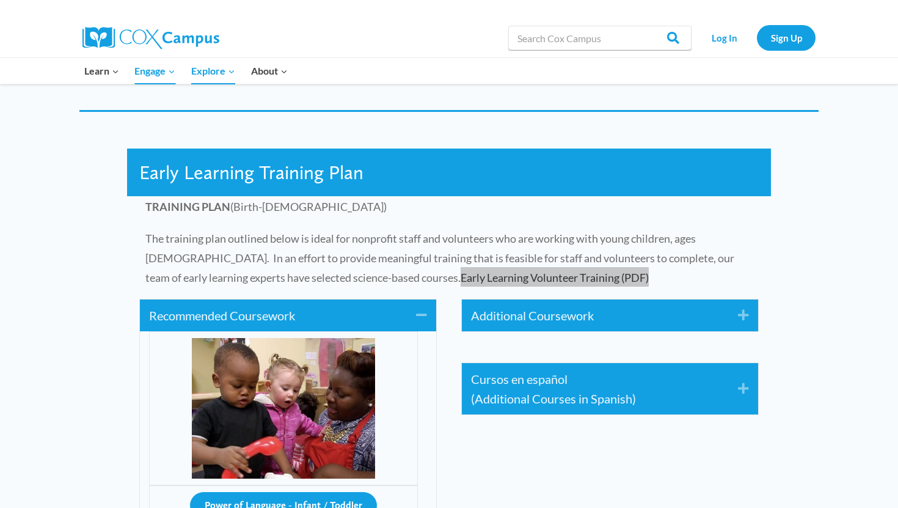  I want to click on button: Child menu of Engage, so click(155, 71).